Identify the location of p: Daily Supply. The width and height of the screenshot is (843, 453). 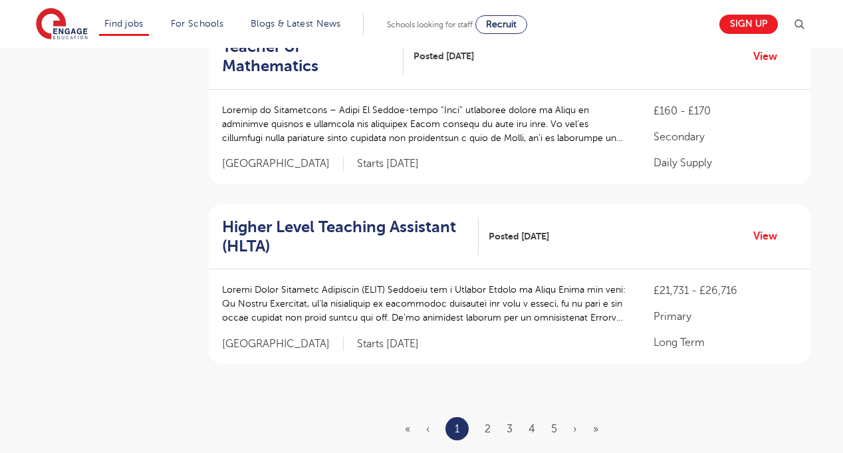
(725, 163).